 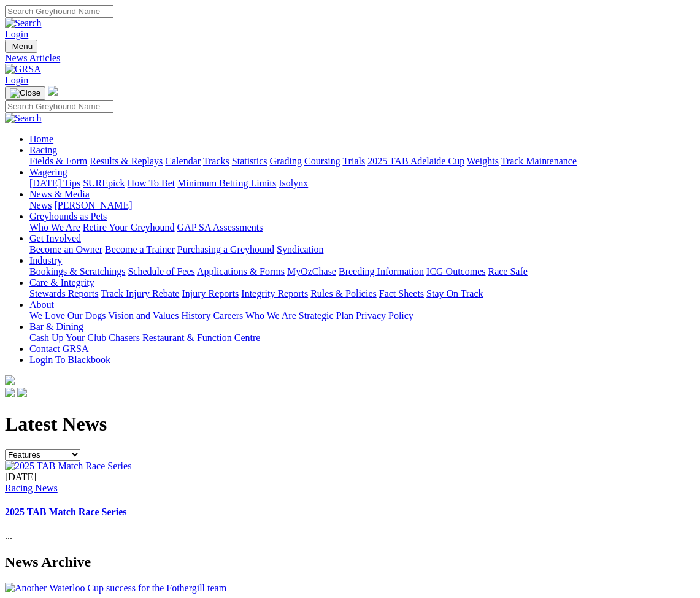 What do you see at coordinates (43, 150) in the screenshot?
I see `a: Racing` at bounding box center [43, 150].